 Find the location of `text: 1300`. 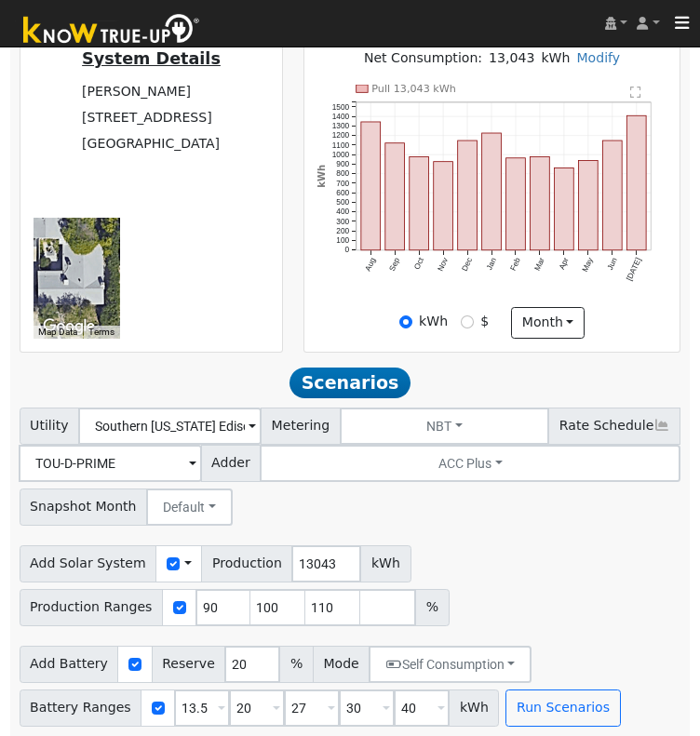

text: 1300 is located at coordinates (340, 125).